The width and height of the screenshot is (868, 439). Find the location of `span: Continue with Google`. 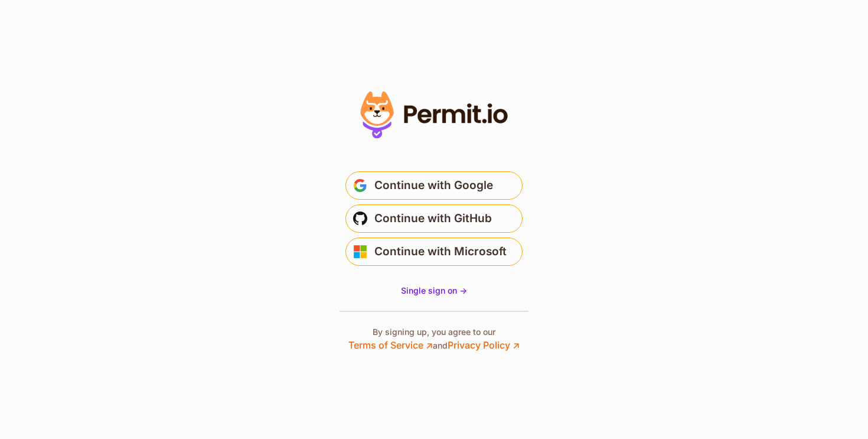

span: Continue with Google is located at coordinates (434, 186).